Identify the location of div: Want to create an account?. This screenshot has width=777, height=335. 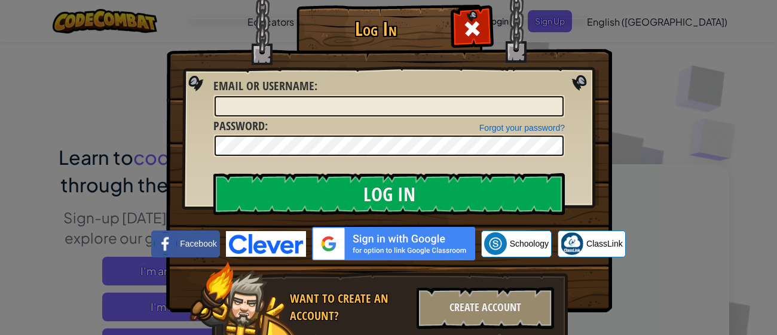
(349, 307).